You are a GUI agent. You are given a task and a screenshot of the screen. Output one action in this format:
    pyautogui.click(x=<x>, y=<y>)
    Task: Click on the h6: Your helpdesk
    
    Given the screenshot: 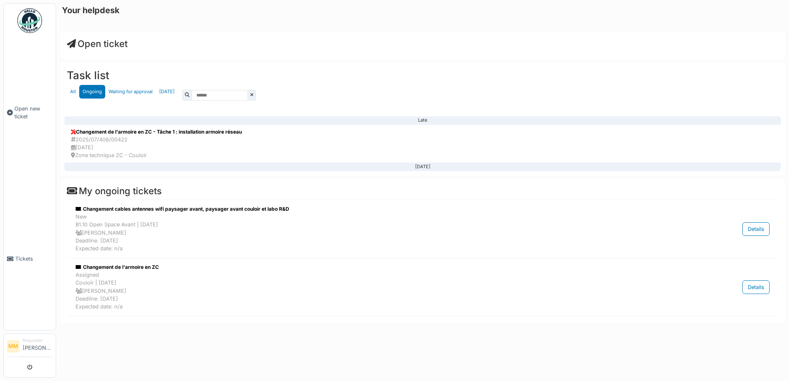 What is the action you would take?
    pyautogui.click(x=91, y=10)
    